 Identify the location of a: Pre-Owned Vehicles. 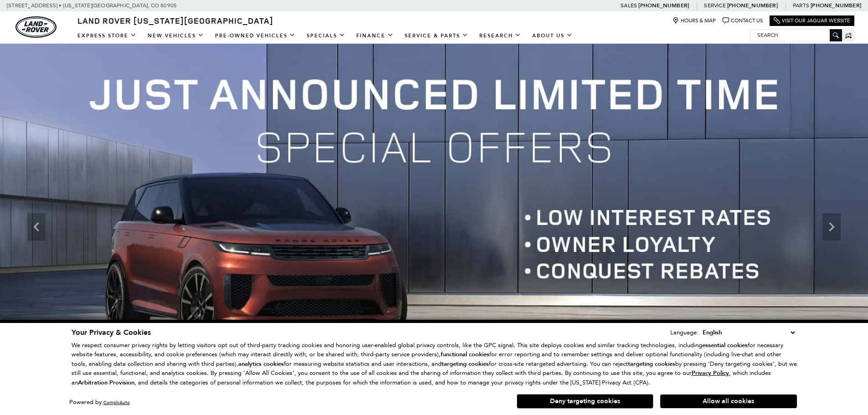
(255, 36).